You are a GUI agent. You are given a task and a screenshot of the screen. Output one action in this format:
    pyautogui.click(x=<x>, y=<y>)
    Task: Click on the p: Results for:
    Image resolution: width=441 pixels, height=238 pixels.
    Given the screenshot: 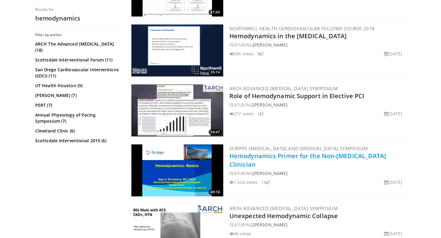 What is the action you would take?
    pyautogui.click(x=78, y=9)
    